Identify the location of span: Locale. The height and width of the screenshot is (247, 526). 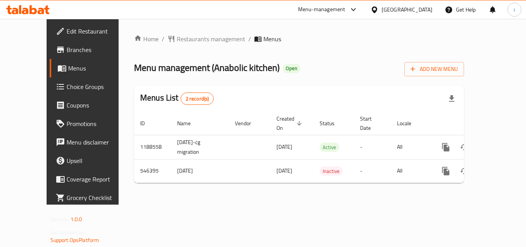
(409, 123).